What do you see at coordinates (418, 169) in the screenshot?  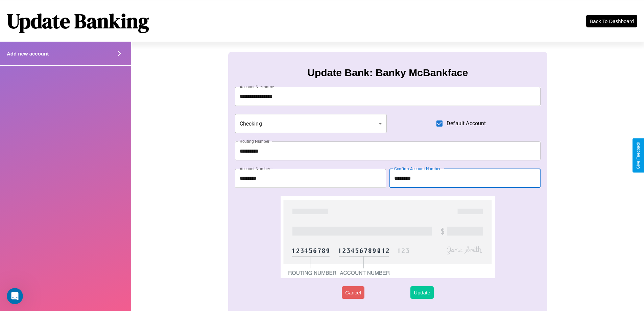 I see `label: Confirm Account Number` at bounding box center [418, 169].